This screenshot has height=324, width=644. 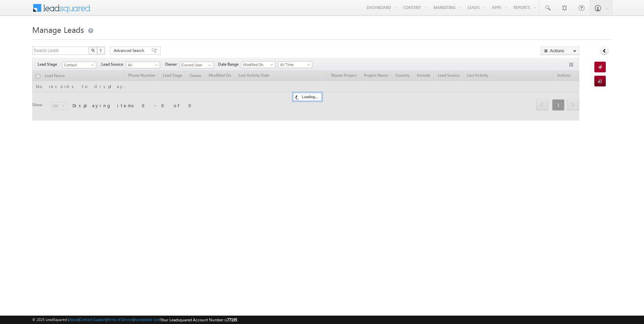 I want to click on span: Lead Source, so click(x=113, y=65).